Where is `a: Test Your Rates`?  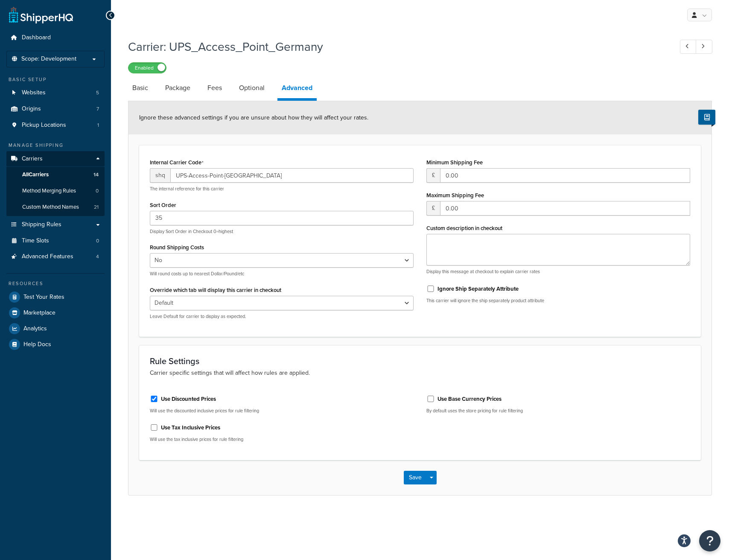
a: Test Your Rates is located at coordinates (56, 297).